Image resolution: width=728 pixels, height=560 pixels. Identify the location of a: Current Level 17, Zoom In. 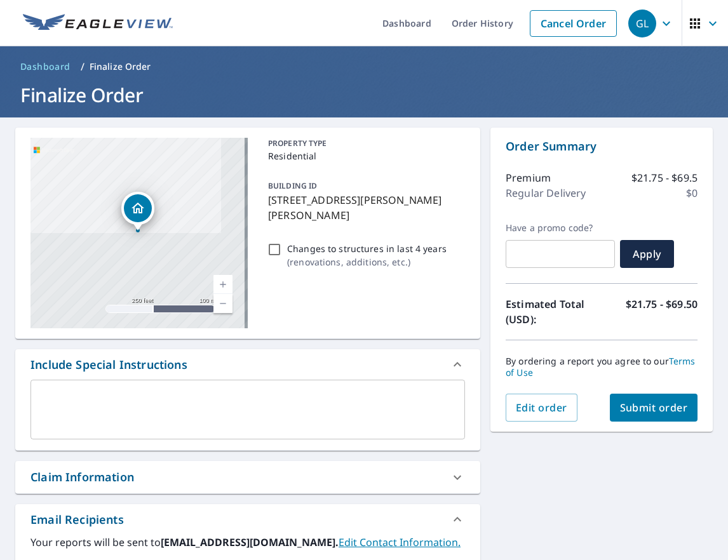
(223, 285).